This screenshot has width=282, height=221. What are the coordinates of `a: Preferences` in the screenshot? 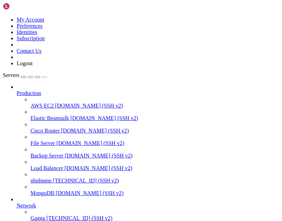 It's located at (29, 26).